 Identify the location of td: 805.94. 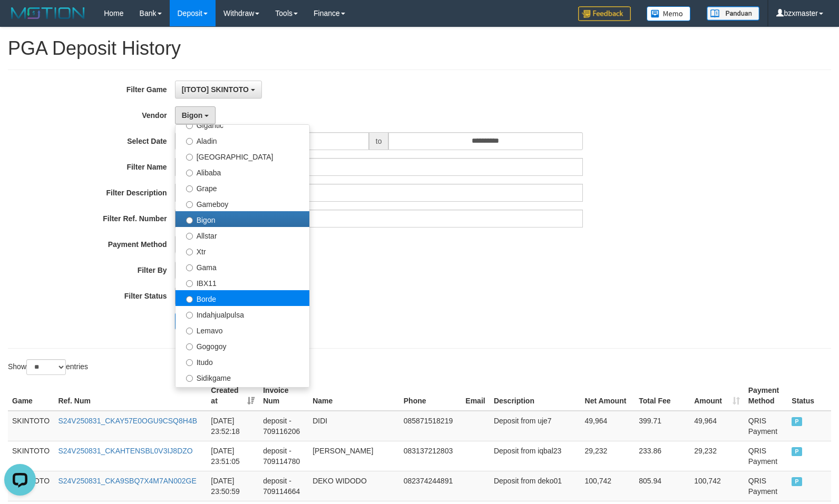
(661, 486).